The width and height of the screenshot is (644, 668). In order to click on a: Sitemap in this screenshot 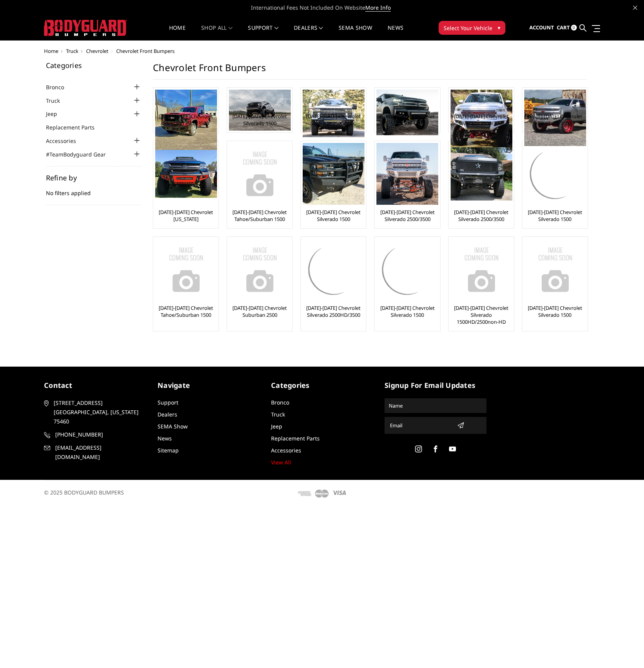, I will do `click(168, 450)`.